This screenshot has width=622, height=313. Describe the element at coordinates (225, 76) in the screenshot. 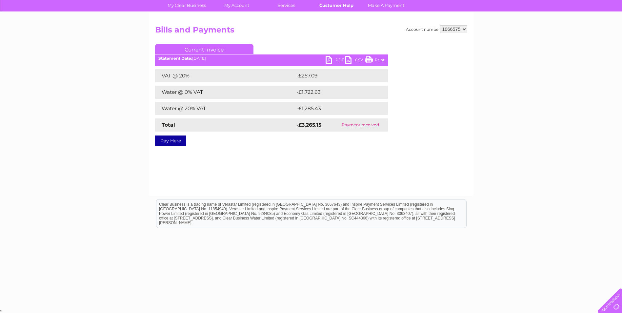

I see `td: VAT @ 20%` at that location.